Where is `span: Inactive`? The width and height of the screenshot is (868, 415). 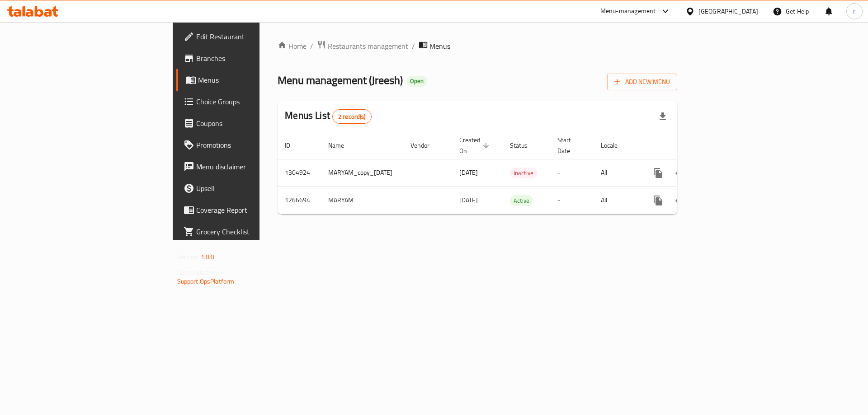 span: Inactive is located at coordinates (524, 173).